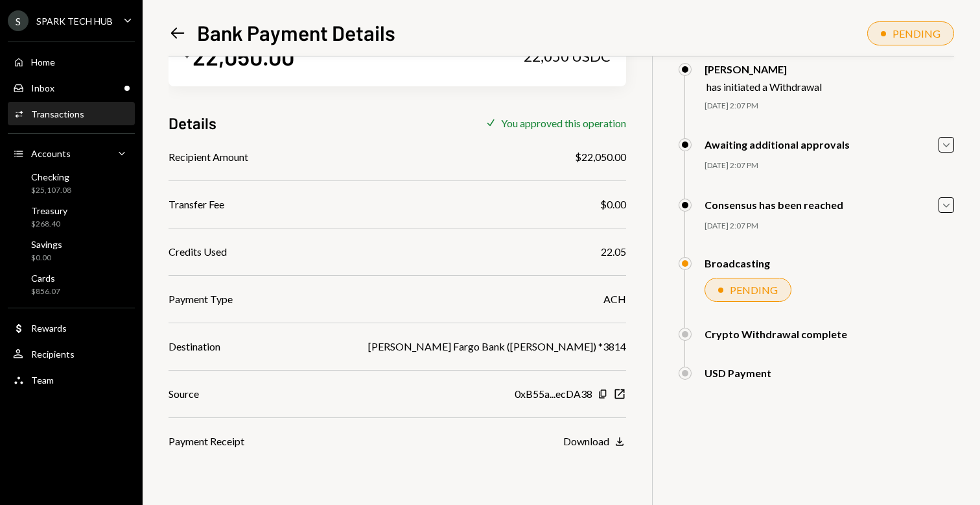 The image size is (980, 505). What do you see at coordinates (72, 62) in the screenshot?
I see `a: Home` at bounding box center [72, 62].